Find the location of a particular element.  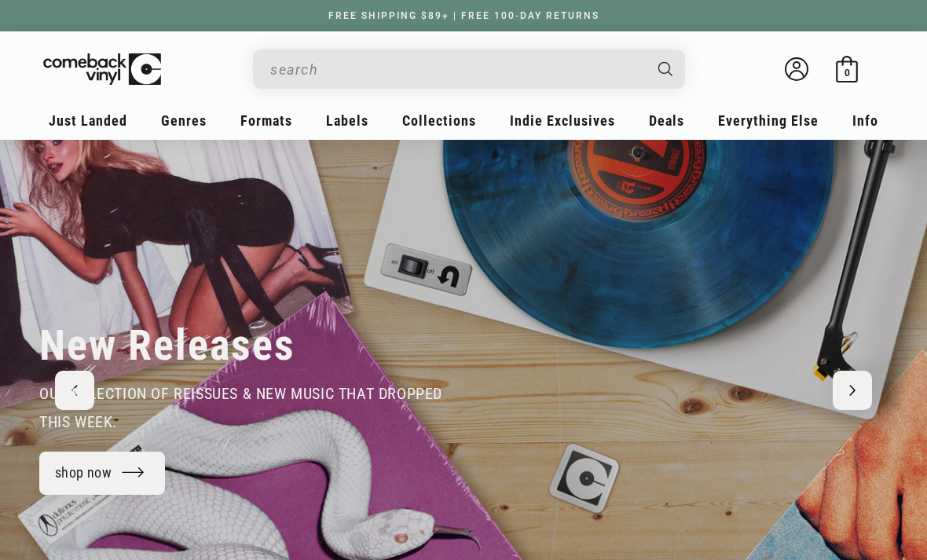

div: Search is located at coordinates (470, 69).